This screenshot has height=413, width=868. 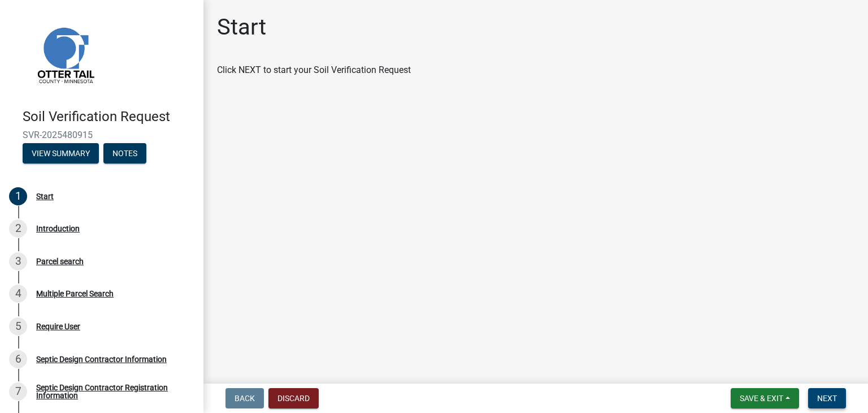 What do you see at coordinates (101, 359) in the screenshot?
I see `div: Septic Design Contractor Information` at bounding box center [101, 359].